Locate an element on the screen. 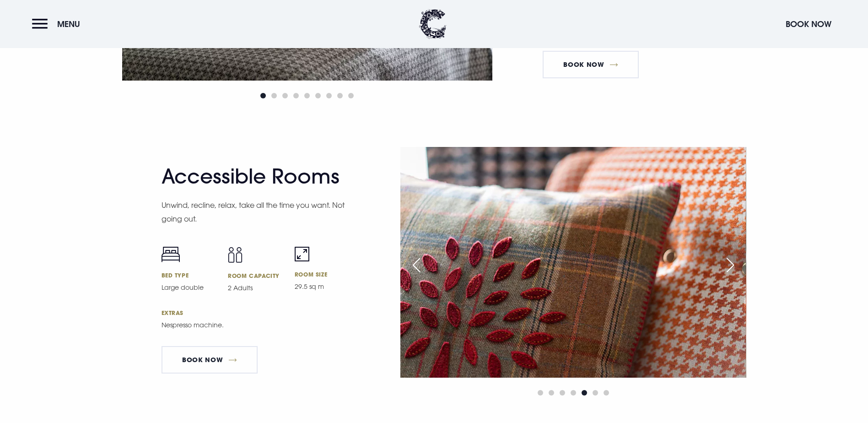 The height and width of the screenshot is (423, 868). img: Hotel in Bangor Northern Ireland is located at coordinates (573, 262).